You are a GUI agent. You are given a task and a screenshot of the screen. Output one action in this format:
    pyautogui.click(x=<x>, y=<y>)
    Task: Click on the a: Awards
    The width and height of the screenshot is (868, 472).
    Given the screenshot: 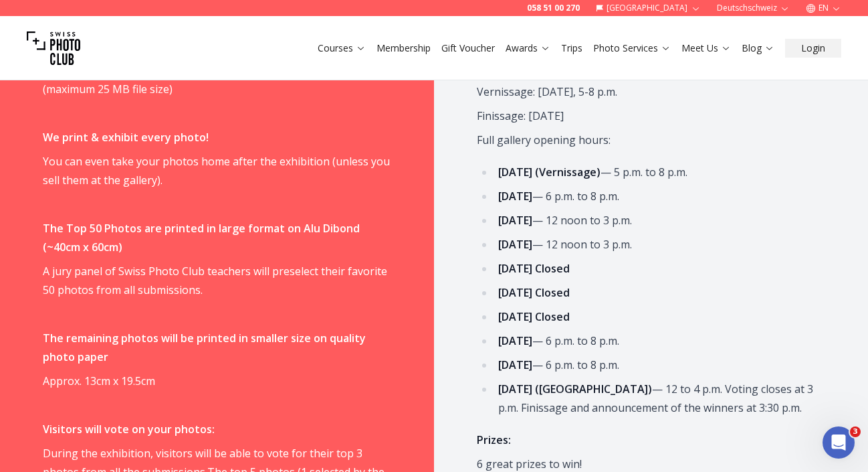 What is the action you would take?
    pyautogui.click(x=528, y=49)
    